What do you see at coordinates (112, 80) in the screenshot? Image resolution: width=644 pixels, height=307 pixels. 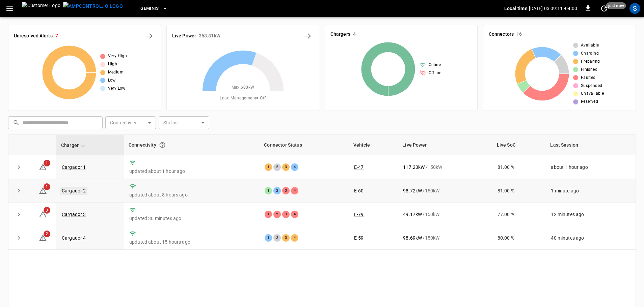 I see `span: Low` at bounding box center [112, 80].